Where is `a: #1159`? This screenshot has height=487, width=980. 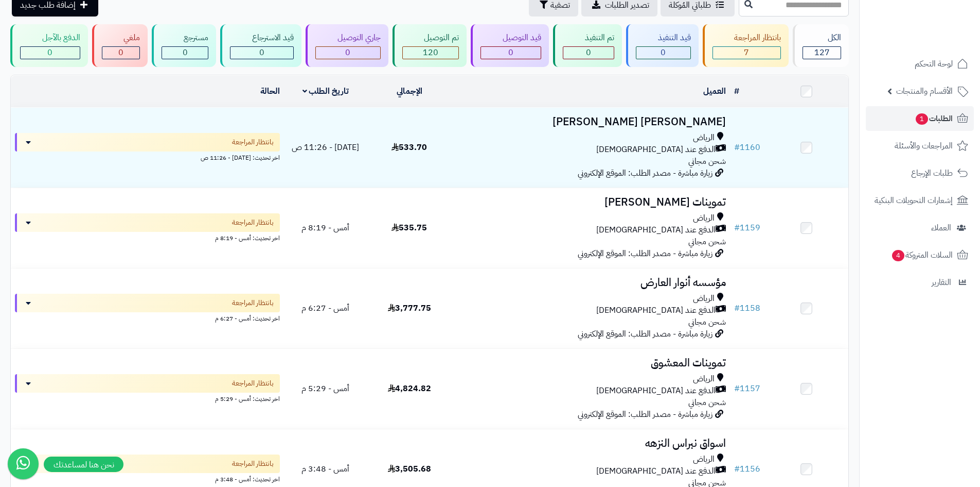 a: #1159 is located at coordinates (747, 228).